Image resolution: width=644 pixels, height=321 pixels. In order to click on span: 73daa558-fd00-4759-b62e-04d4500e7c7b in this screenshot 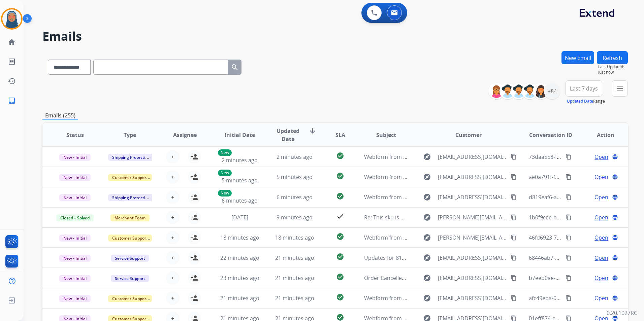, I will do `click(580, 157)`.